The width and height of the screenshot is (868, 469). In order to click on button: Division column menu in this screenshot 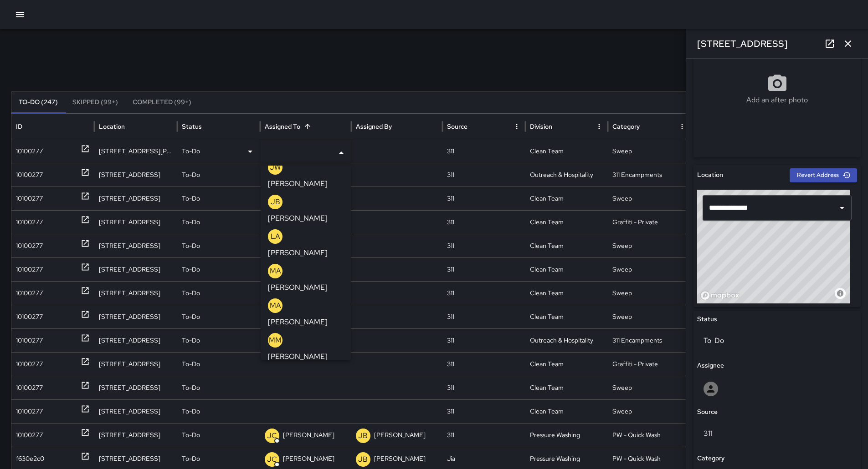, I will do `click(599, 126)`.